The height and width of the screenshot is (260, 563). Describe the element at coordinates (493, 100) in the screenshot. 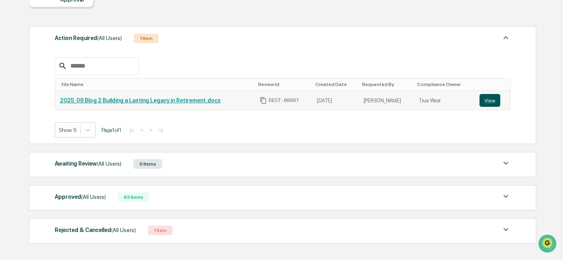

I see `a: View` at that location.